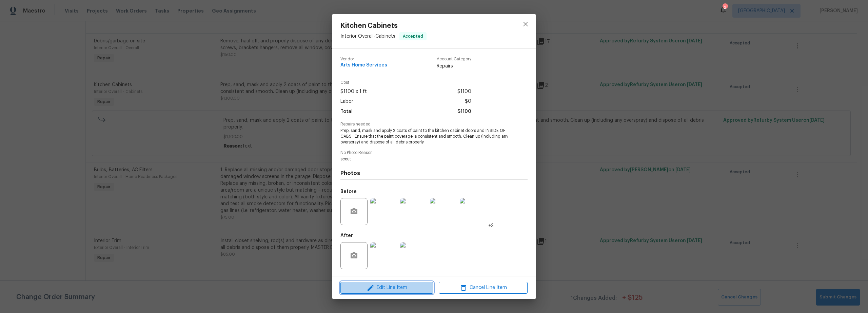 The image size is (868, 313). I want to click on span: Prep, sand, mask and apply 2 coats of paint to the kitchen cabinet doors and INSIDE OF CABS . Ens..., so click(424, 136).